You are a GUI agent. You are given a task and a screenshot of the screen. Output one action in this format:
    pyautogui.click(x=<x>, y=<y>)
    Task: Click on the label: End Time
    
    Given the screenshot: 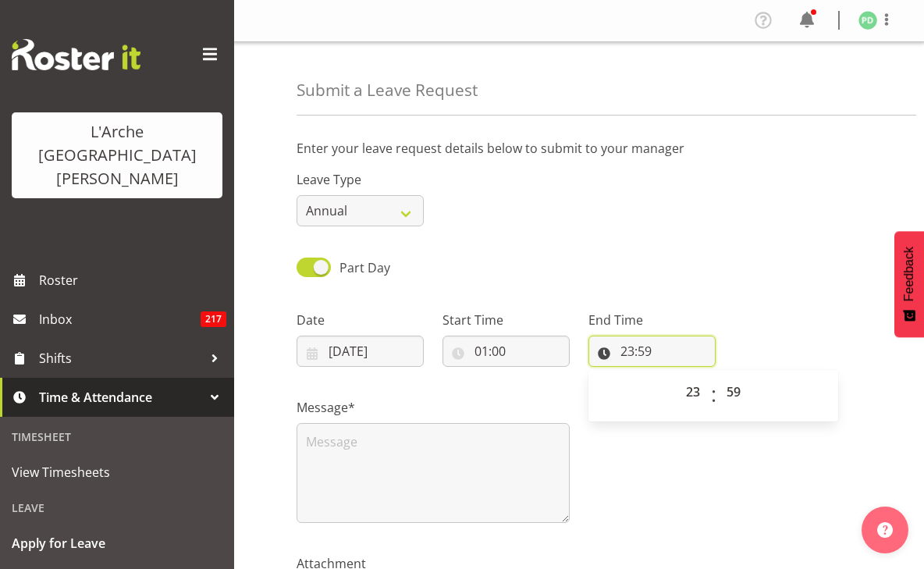 What is the action you would take?
    pyautogui.click(x=652, y=320)
    